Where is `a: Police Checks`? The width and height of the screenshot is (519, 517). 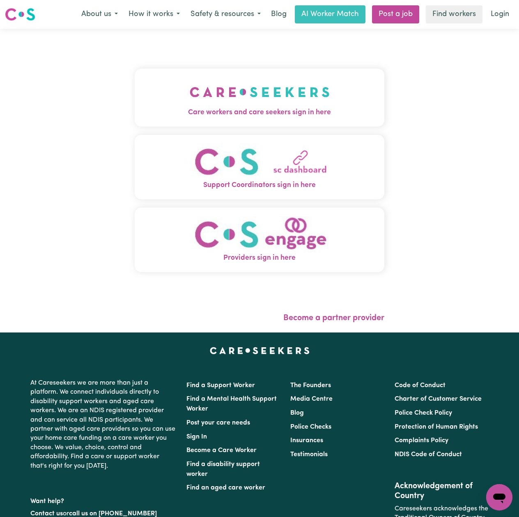
a: Police Checks is located at coordinates (311, 427).